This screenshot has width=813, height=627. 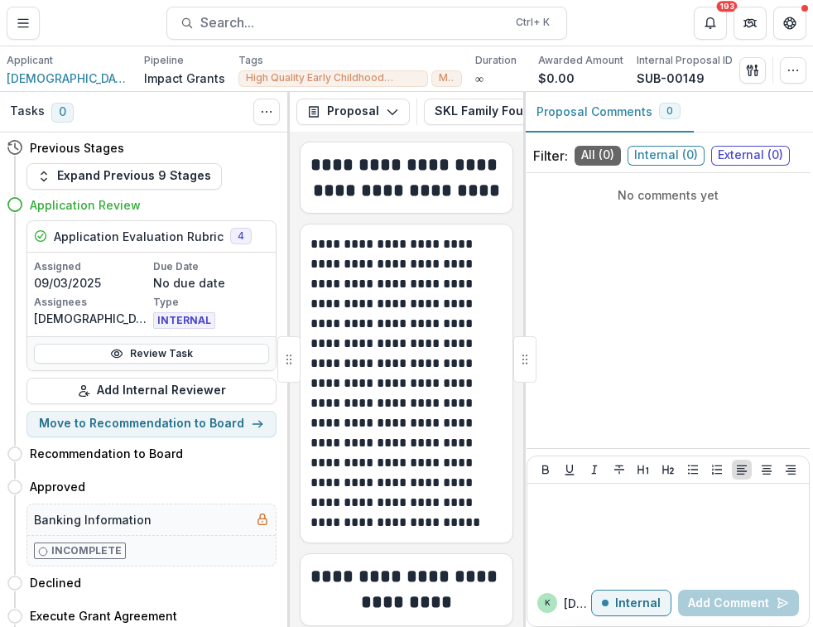 I want to click on p: Tags, so click(x=251, y=60).